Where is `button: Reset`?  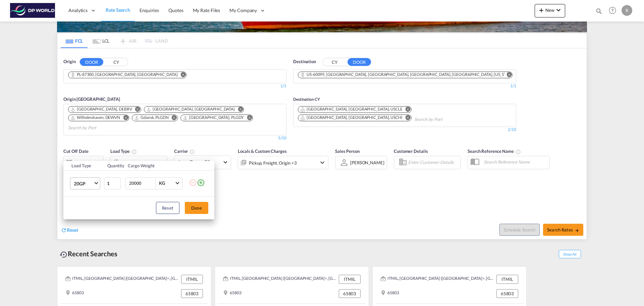 button: Reset is located at coordinates (168, 208).